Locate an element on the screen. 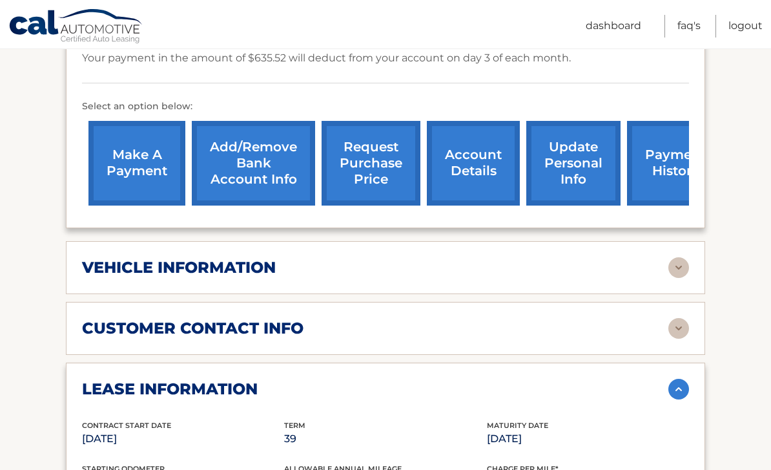 This screenshot has width=771, height=470. a: payment history is located at coordinates (676, 163).